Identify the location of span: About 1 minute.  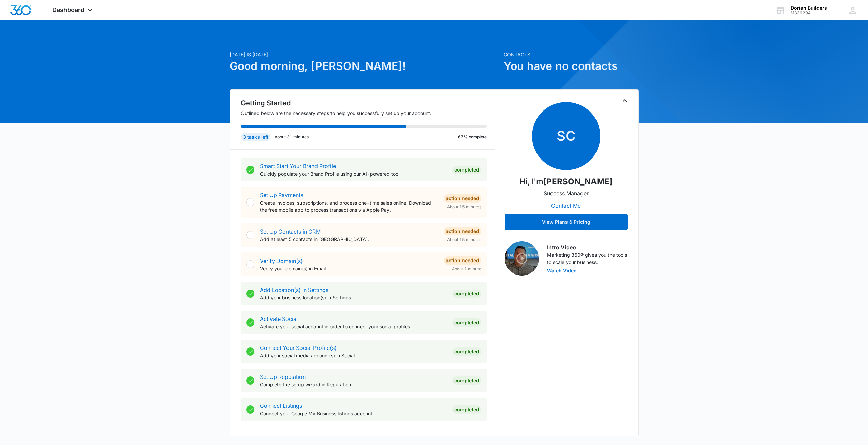
(467, 269).